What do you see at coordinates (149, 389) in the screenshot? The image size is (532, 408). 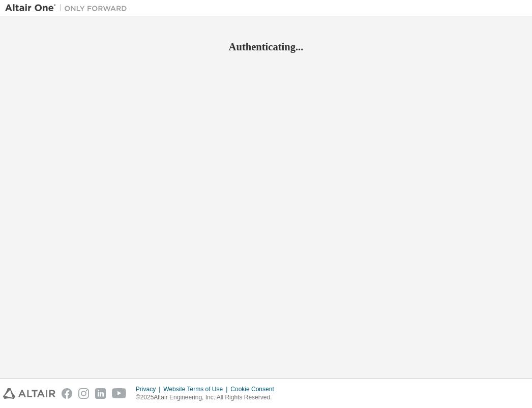 I see `div: Privacy` at bounding box center [149, 389].